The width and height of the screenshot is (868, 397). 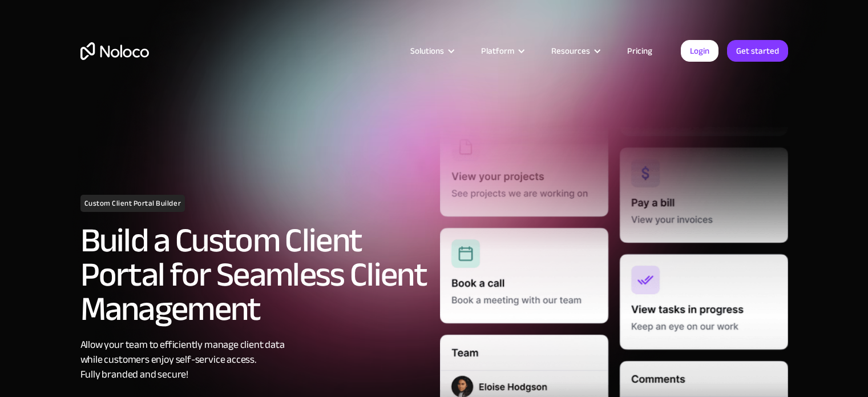 What do you see at coordinates (758, 51) in the screenshot?
I see `a: Get started` at bounding box center [758, 51].